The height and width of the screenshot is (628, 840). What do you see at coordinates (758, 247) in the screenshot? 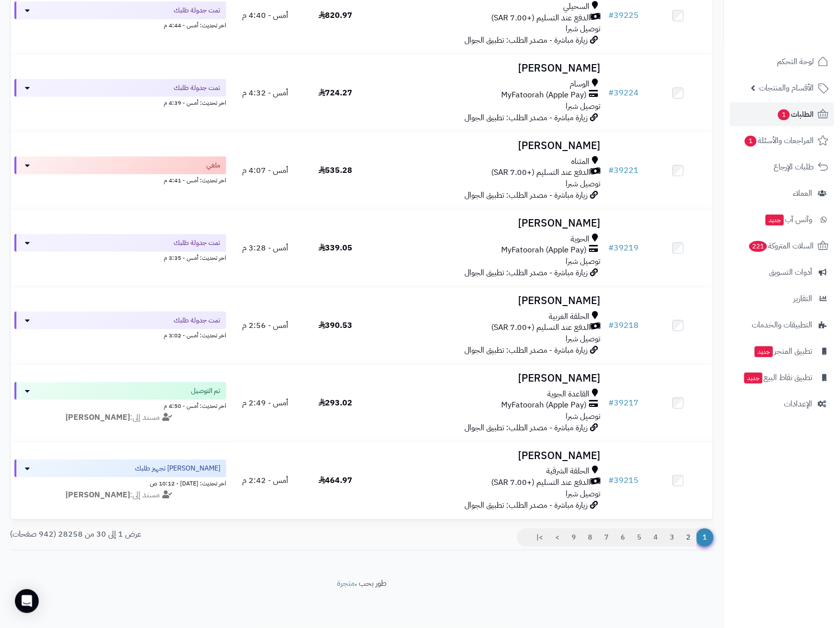
I see `span: 221` at bounding box center [758, 247].